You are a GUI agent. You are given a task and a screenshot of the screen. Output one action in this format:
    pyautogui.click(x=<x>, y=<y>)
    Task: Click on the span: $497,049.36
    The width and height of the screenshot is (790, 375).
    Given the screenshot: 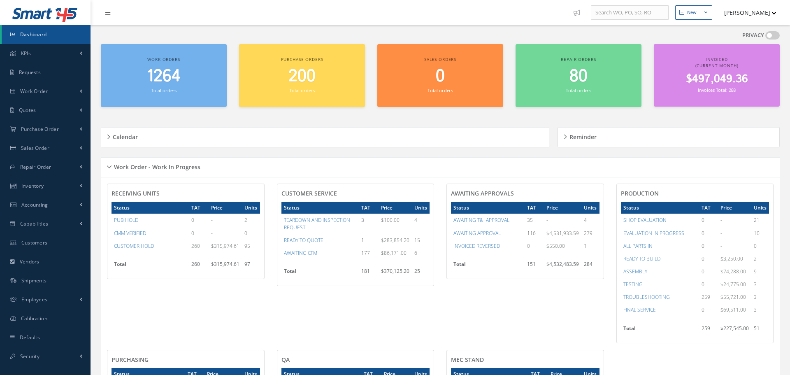 What is the action you would take?
    pyautogui.click(x=716, y=79)
    